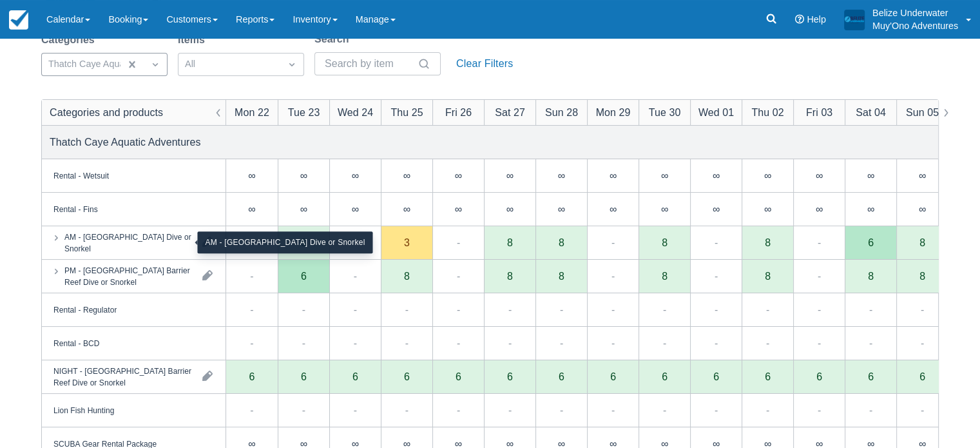  I want to click on div: Wed 24, so click(355, 112).